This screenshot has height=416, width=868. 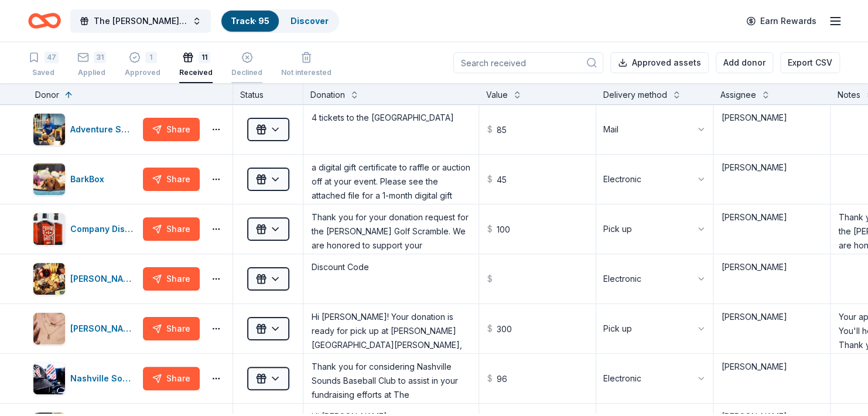 I want to click on div: Delivery method, so click(x=635, y=95).